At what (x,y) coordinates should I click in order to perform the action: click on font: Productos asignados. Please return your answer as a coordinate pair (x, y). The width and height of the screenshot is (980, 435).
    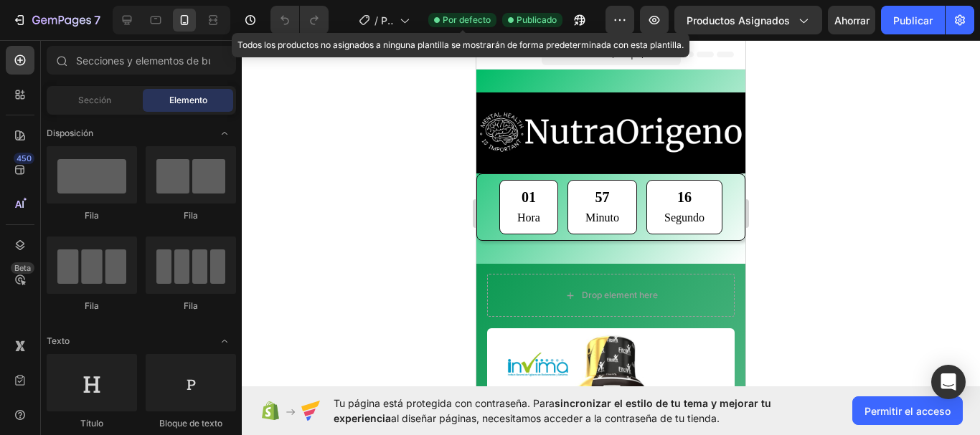
    Looking at the image, I should click on (738, 20).